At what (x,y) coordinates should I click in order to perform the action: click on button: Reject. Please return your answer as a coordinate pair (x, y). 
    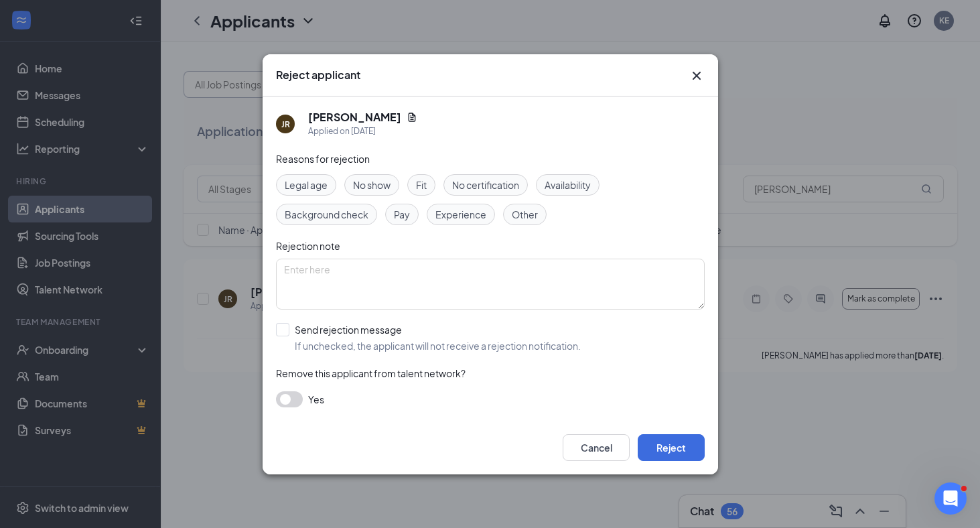
    Looking at the image, I should click on (671, 448).